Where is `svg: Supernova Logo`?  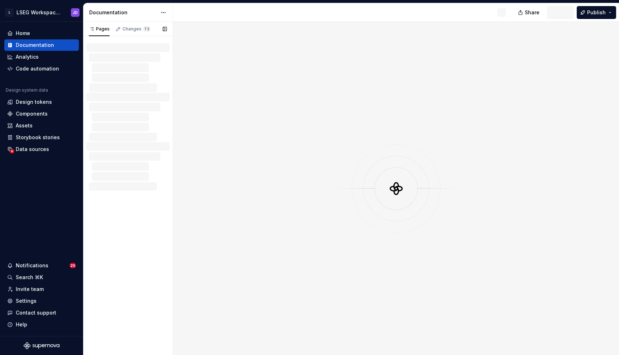
svg: Supernova Logo is located at coordinates (42, 346).